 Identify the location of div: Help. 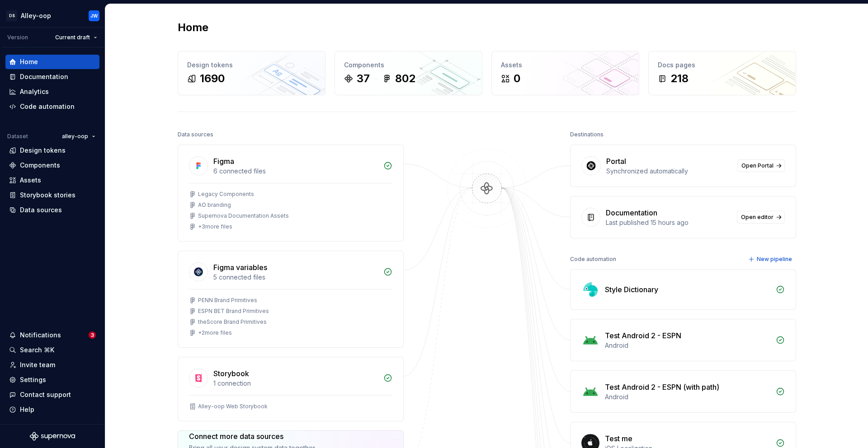
(27, 410).